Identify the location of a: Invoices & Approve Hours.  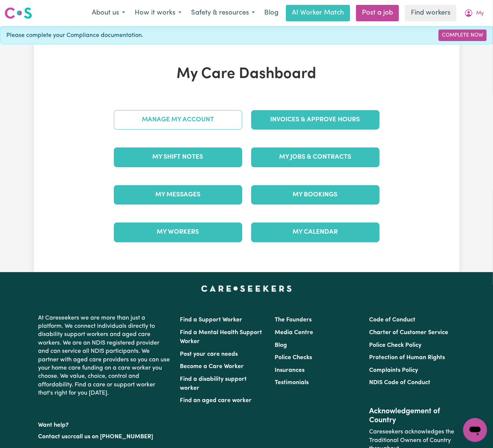
(315, 120).